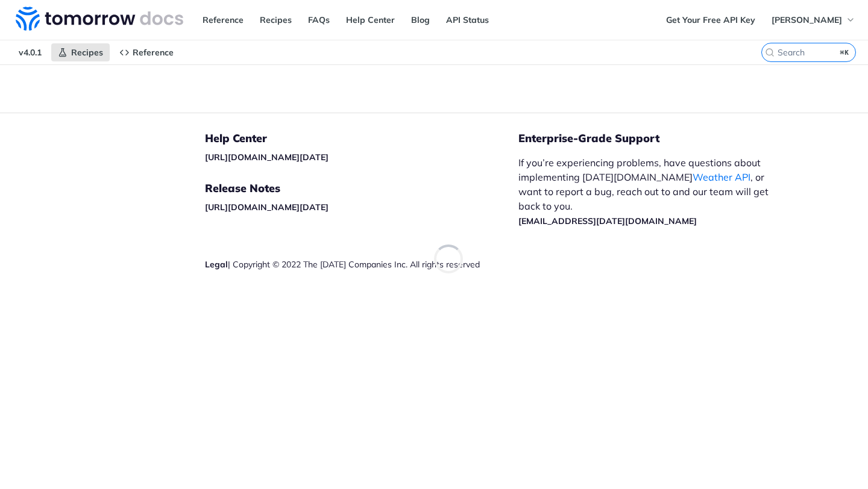 The height and width of the screenshot is (489, 868). What do you see at coordinates (318, 20) in the screenshot?
I see `a: FAQs` at bounding box center [318, 20].